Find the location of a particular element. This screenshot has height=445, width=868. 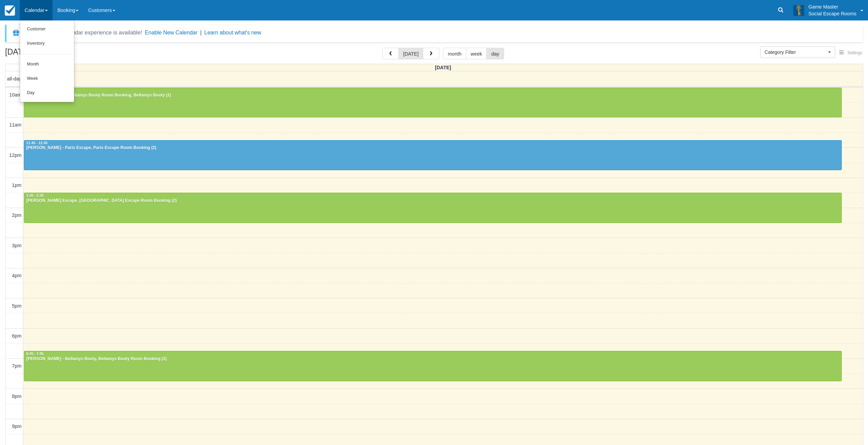

a: Inventory is located at coordinates (47, 44).